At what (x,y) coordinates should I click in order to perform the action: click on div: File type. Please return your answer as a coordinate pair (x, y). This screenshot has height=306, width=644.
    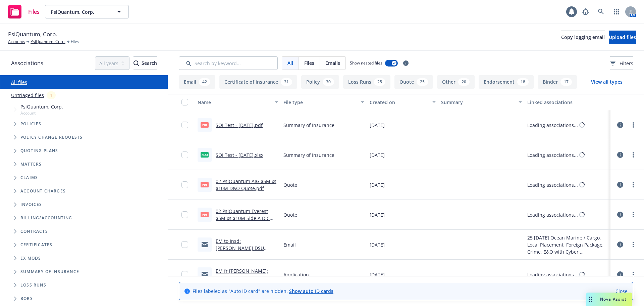
    Looking at the image, I should click on (320, 102).